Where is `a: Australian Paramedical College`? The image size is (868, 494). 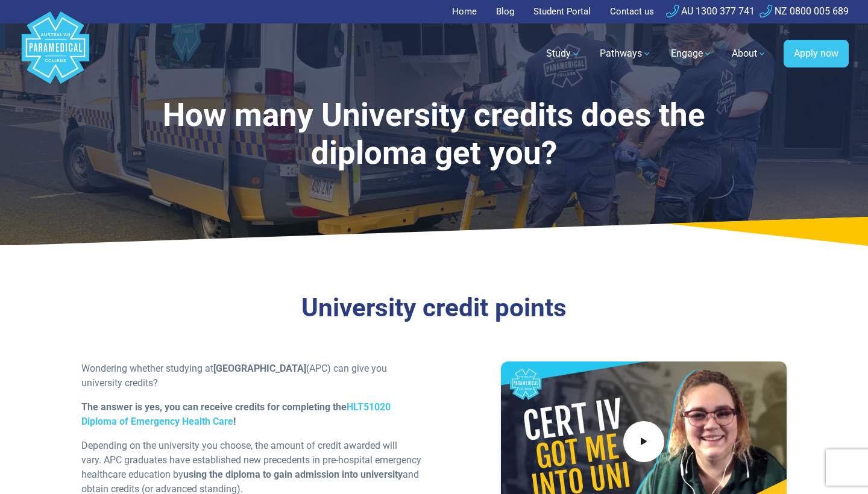 a: Australian Paramedical College is located at coordinates (55, 53).